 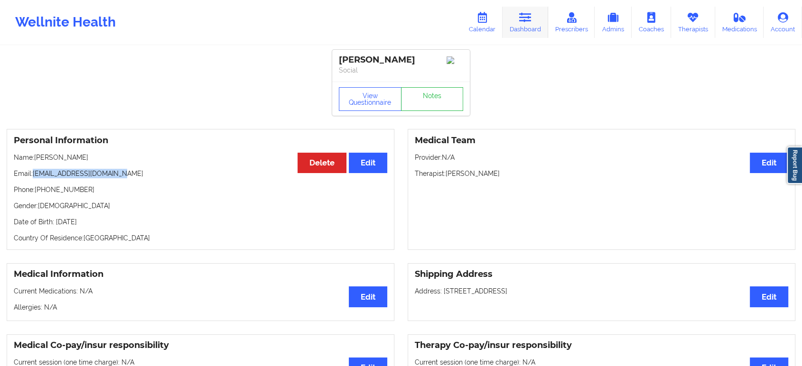 I want to click on p: Social, so click(x=401, y=70).